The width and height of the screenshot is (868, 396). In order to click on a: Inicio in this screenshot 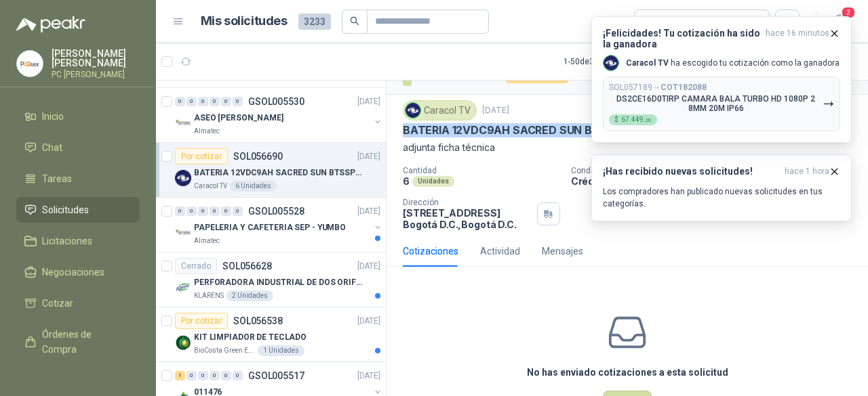, I will do `click(78, 116)`.